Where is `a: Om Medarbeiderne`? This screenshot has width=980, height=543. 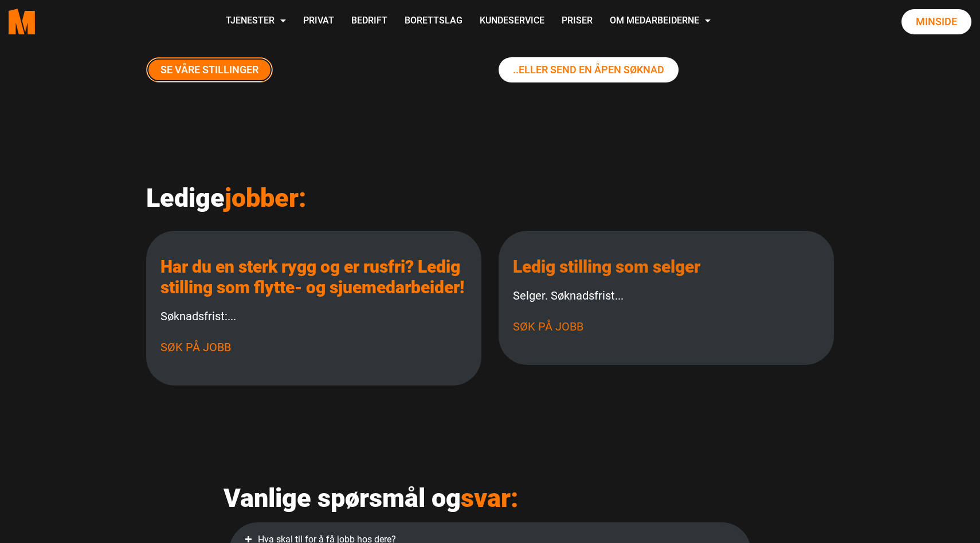
a: Om Medarbeiderne is located at coordinates (660, 21).